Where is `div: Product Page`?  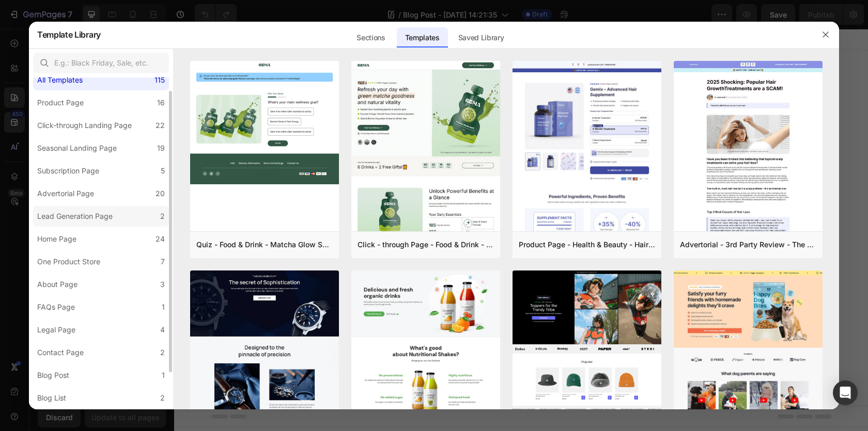
div: Product Page is located at coordinates (61, 103).